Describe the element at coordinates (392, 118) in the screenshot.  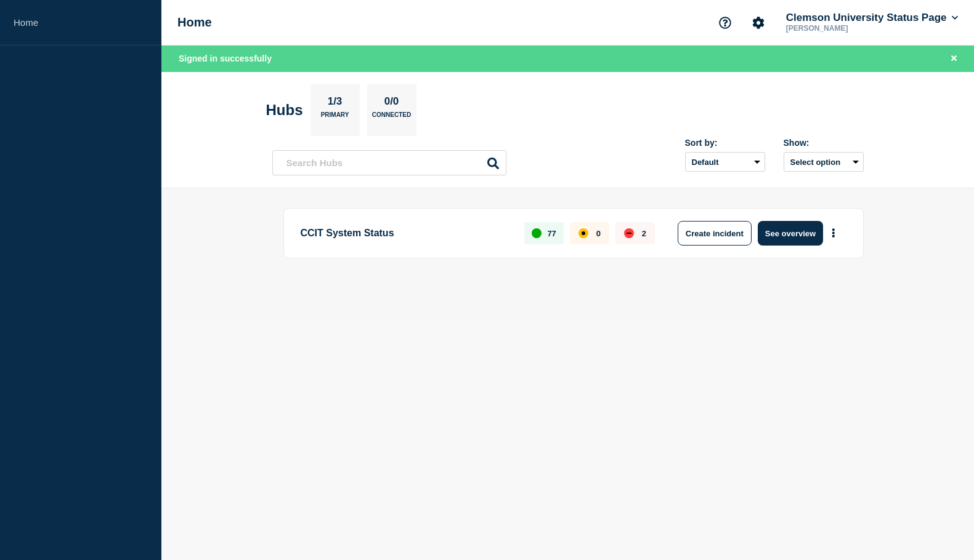
I see `p: Connected` at that location.